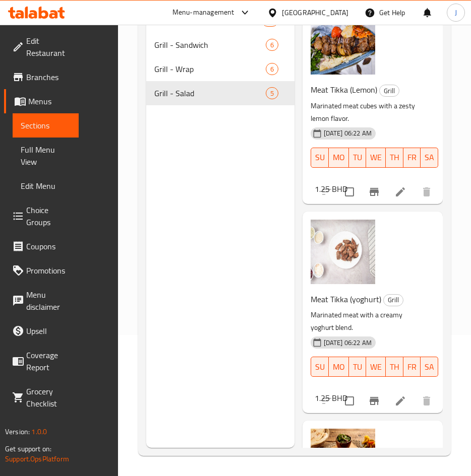 This screenshot has width=471, height=476. What do you see at coordinates (45, 125) in the screenshot?
I see `span: Sections` at bounding box center [45, 125].